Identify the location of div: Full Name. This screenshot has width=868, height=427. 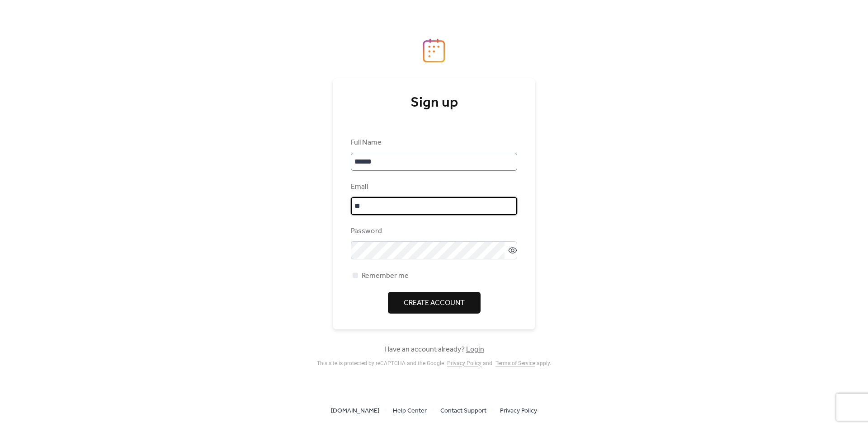
(433, 143).